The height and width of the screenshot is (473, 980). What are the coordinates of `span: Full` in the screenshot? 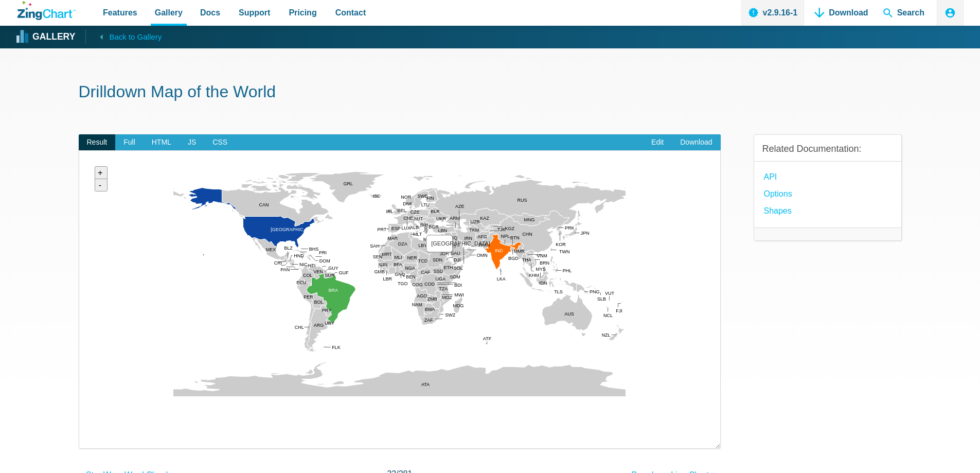 It's located at (129, 142).